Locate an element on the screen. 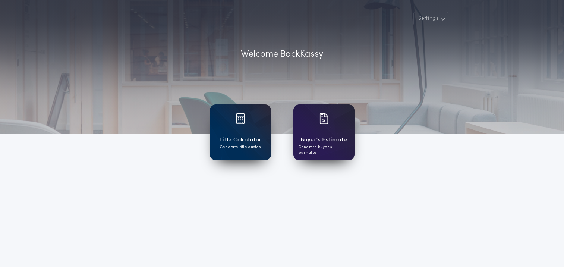 The image size is (564, 267). a: card iconBuyer's EstimateGenerate buyer's estimates is located at coordinates (324, 132).